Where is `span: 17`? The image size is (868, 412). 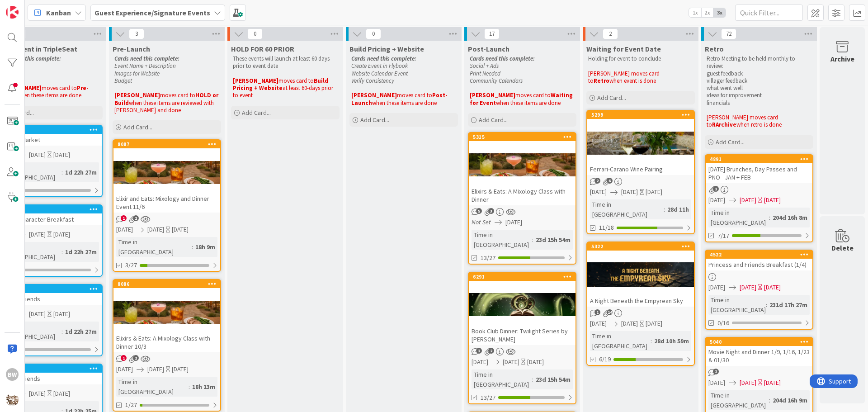 span: 17 is located at coordinates (492, 34).